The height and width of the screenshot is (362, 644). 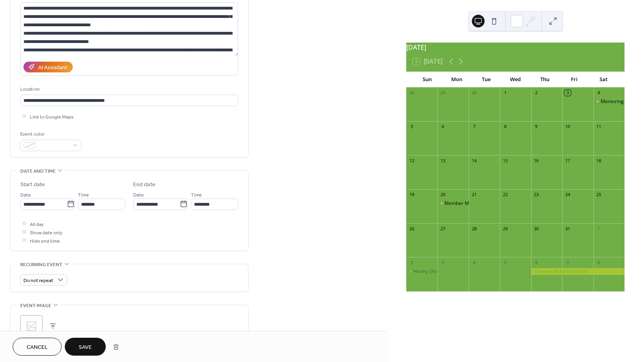 I want to click on div: 20, so click(x=442, y=194).